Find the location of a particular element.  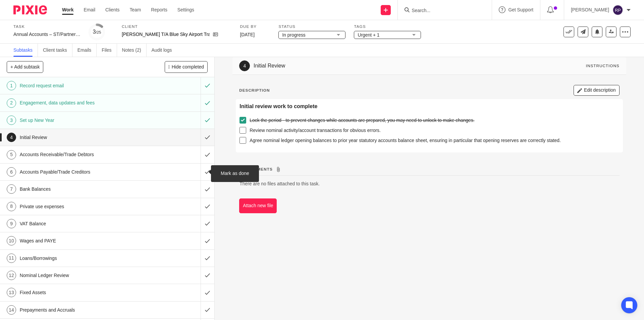

span: Urgent + 1 is located at coordinates (367, 34).